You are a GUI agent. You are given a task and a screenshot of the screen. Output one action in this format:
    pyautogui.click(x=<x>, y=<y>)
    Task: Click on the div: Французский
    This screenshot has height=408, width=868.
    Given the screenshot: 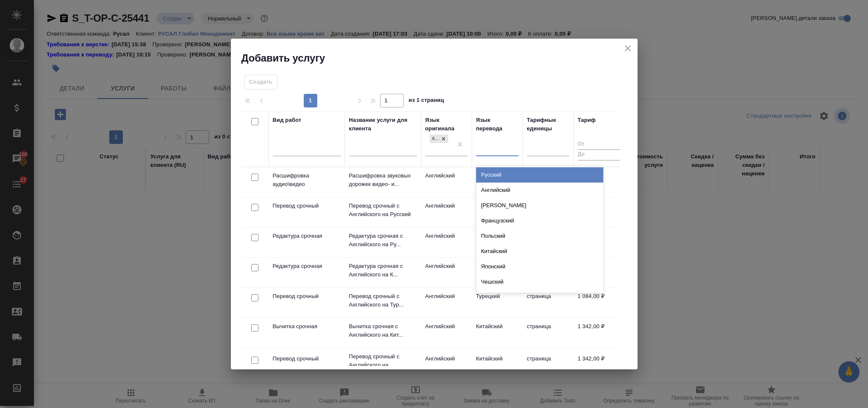 What is the action you would take?
    pyautogui.click(x=540, y=221)
    